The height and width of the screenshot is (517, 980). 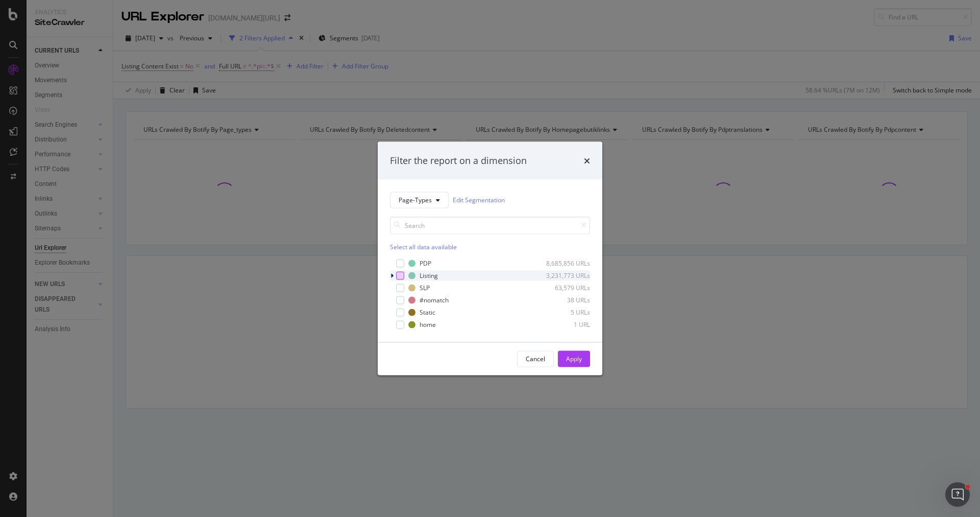 What do you see at coordinates (490, 246) in the screenshot?
I see `div: Select all data available` at bounding box center [490, 246].